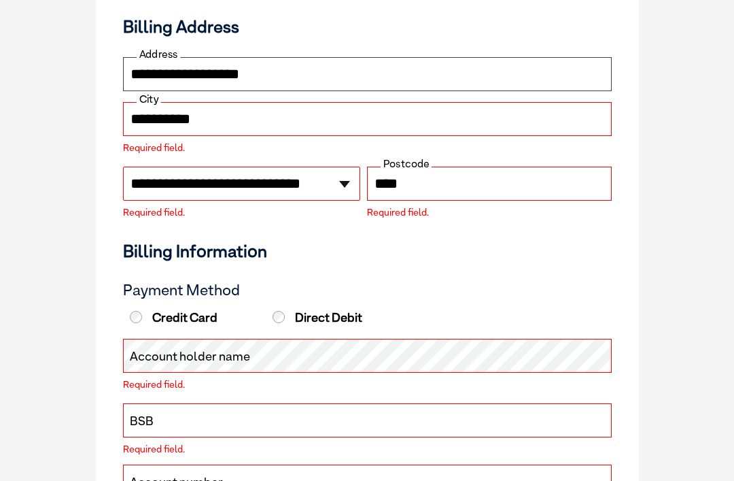  Describe the element at coordinates (367, 252) in the screenshot. I see `h3: Billing Information` at that location.